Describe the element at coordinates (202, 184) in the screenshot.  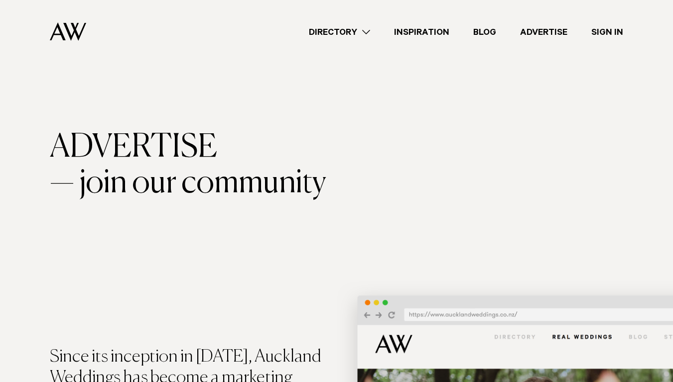
I see `span: join our community` at that location.